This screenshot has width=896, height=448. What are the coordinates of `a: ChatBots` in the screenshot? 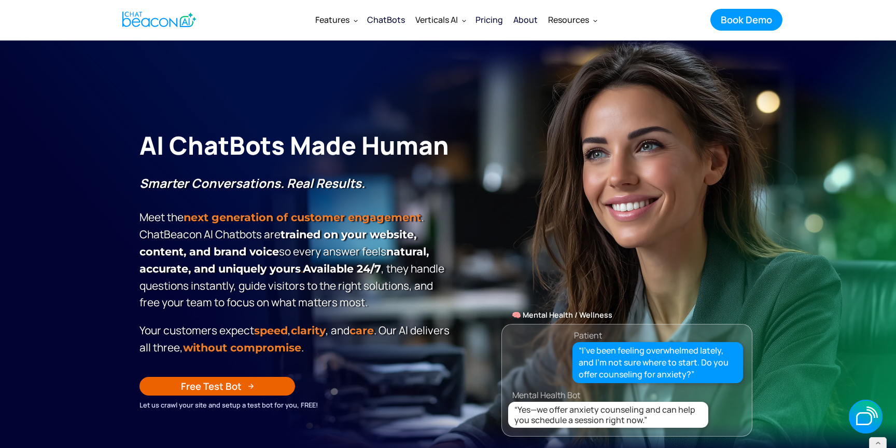 It's located at (386, 20).